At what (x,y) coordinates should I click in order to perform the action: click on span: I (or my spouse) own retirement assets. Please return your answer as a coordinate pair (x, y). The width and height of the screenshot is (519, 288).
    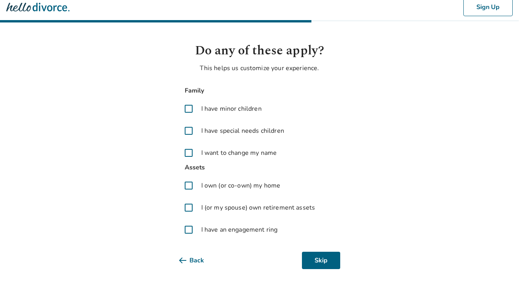
    Looking at the image, I should click on (258, 208).